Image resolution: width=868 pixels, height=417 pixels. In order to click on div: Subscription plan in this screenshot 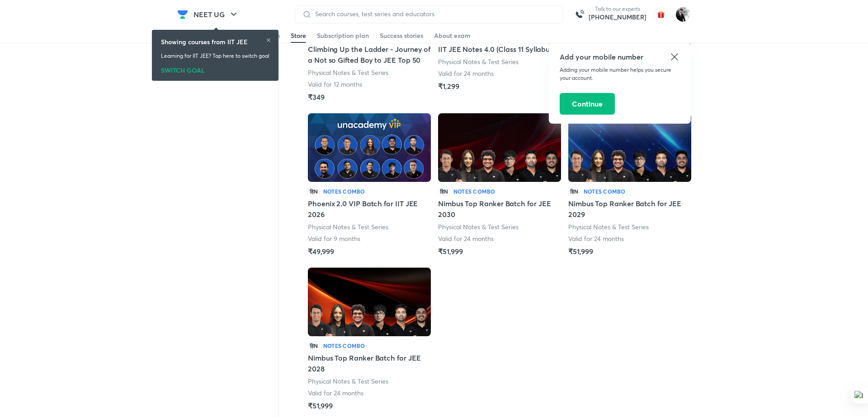, I will do `click(343, 36)`.